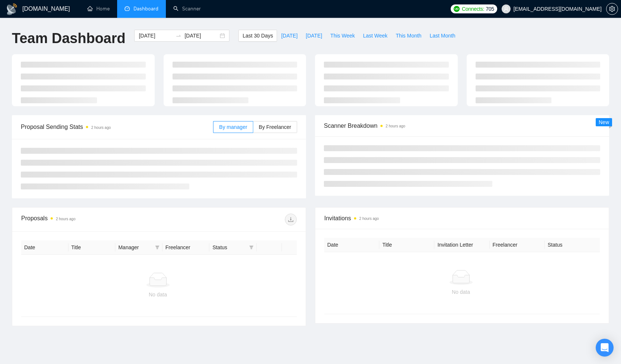 The image size is (621, 364). I want to click on a: searchScanner, so click(187, 9).